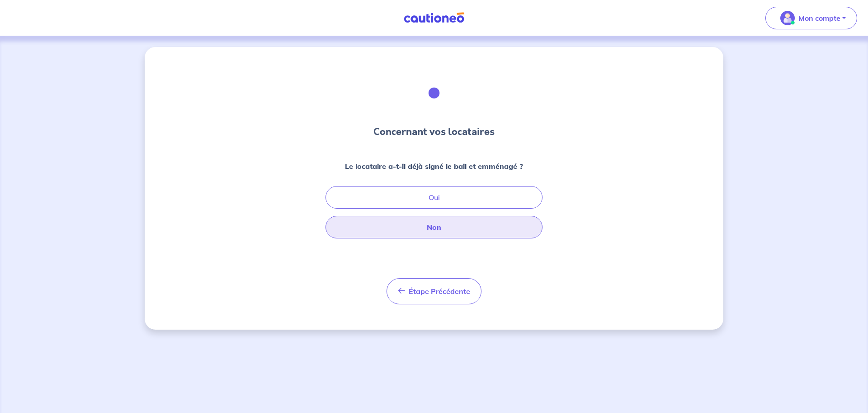  Describe the element at coordinates (434, 292) in the screenshot. I see `button: Étape Précédente` at that location.